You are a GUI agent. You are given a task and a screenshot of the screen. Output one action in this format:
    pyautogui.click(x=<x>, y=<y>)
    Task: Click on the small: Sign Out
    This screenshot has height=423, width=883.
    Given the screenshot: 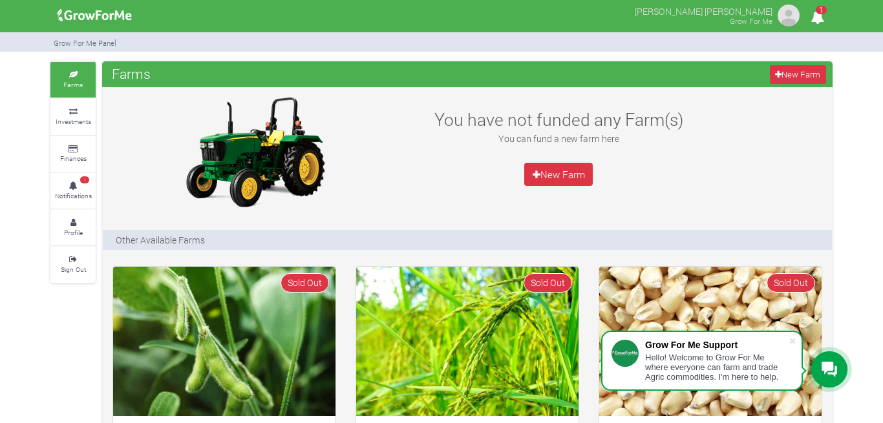 What is the action you would take?
    pyautogui.click(x=73, y=270)
    